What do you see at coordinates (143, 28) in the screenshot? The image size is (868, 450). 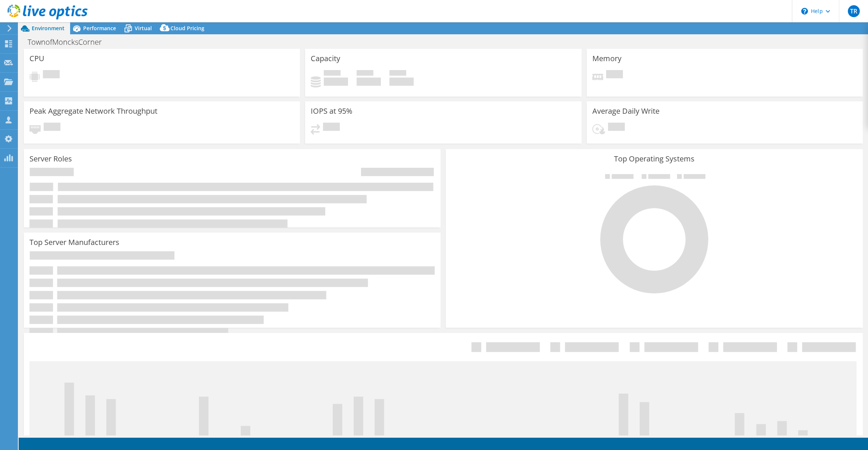 I see `span: Virtual` at bounding box center [143, 28].